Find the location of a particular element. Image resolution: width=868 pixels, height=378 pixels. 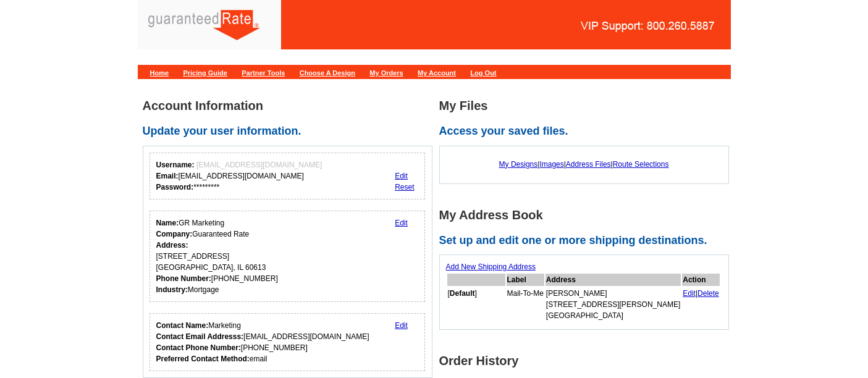

div: Who should we contact regarding order issues? is located at coordinates (288, 342).